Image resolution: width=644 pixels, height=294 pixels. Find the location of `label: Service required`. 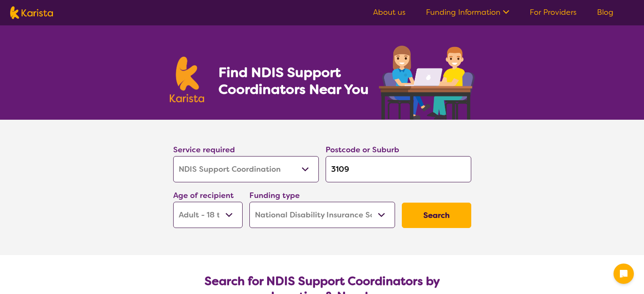

label: Service required is located at coordinates (204, 150).